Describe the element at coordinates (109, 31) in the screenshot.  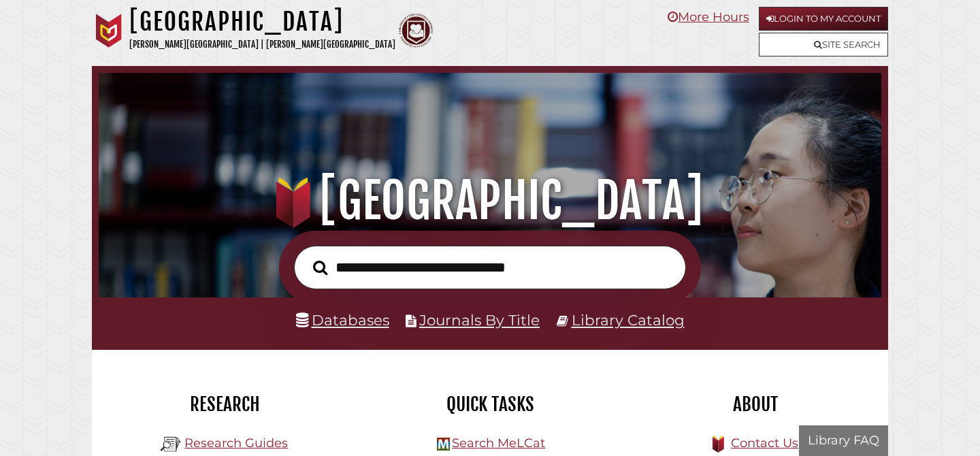
I see `img: Calvin University` at that location.